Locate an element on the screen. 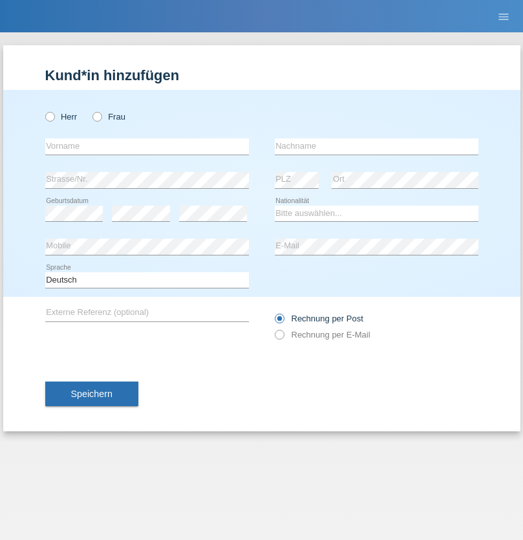 The width and height of the screenshot is (523, 540). input: Herr is located at coordinates (49, 116).